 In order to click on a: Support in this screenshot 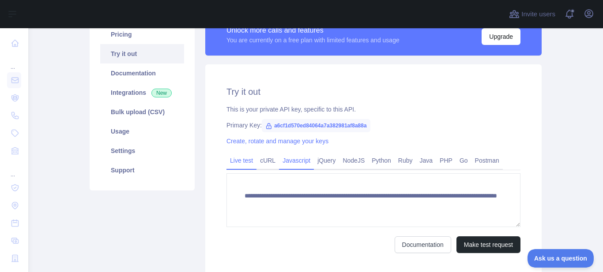, I will do `click(142, 170)`.